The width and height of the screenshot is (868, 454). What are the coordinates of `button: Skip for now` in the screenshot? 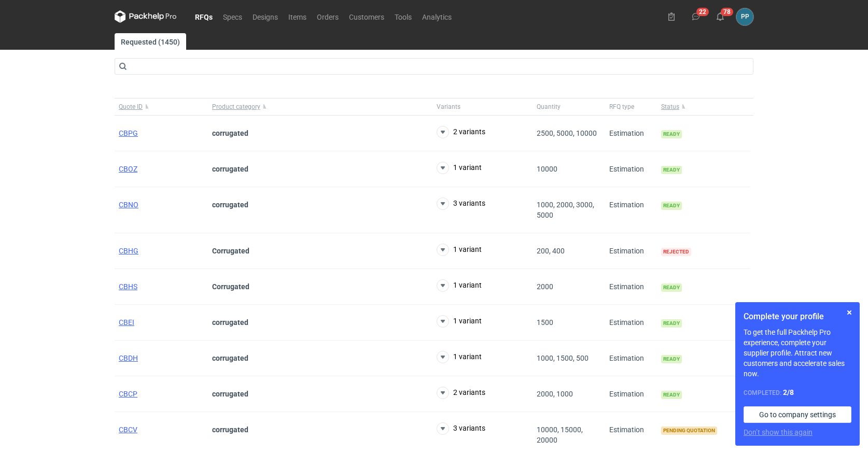 It's located at (849, 313).